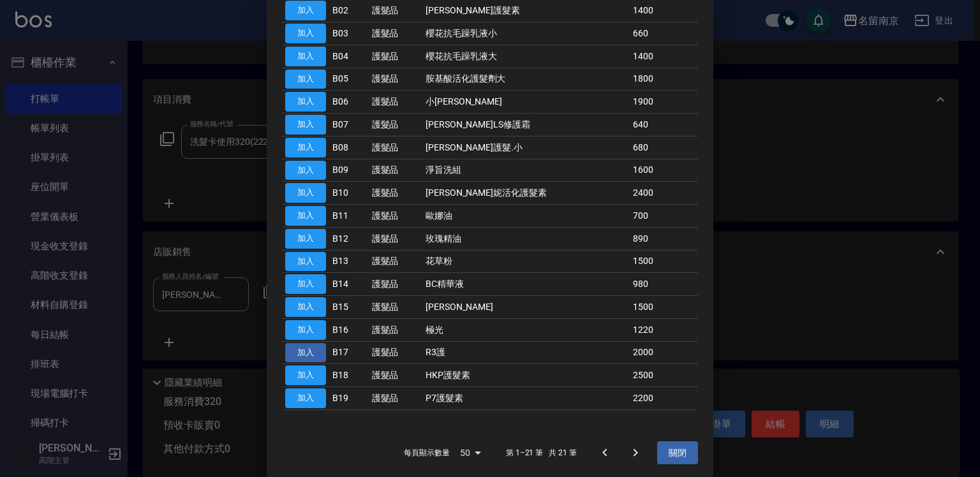 The image size is (980, 477). Describe the element at coordinates (349, 56) in the screenshot. I see `td: B04` at that location.